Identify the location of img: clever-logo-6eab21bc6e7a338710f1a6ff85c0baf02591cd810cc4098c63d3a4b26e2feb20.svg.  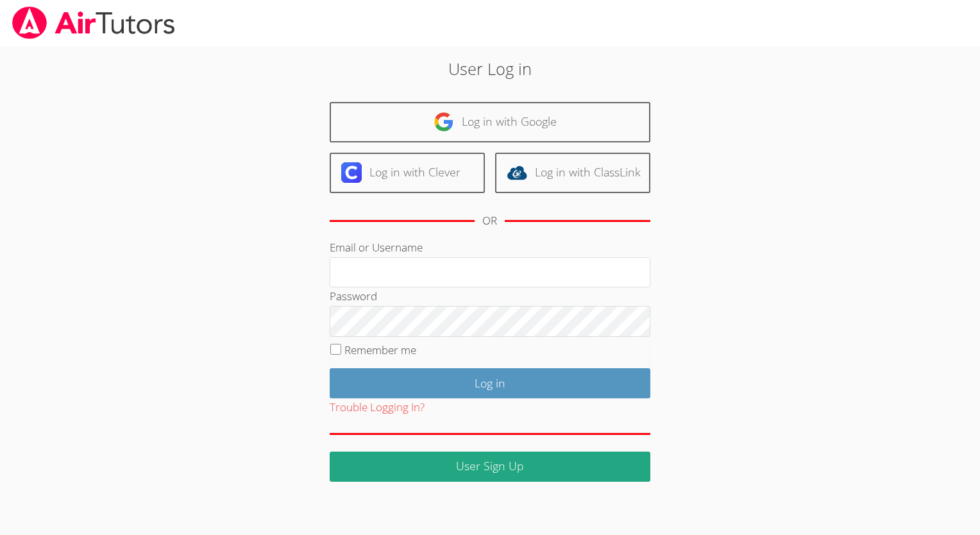
(351, 172).